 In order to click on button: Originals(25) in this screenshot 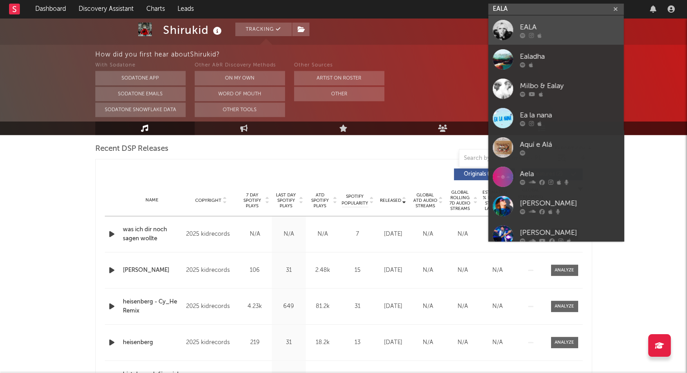, I will do `click(484, 174)`.